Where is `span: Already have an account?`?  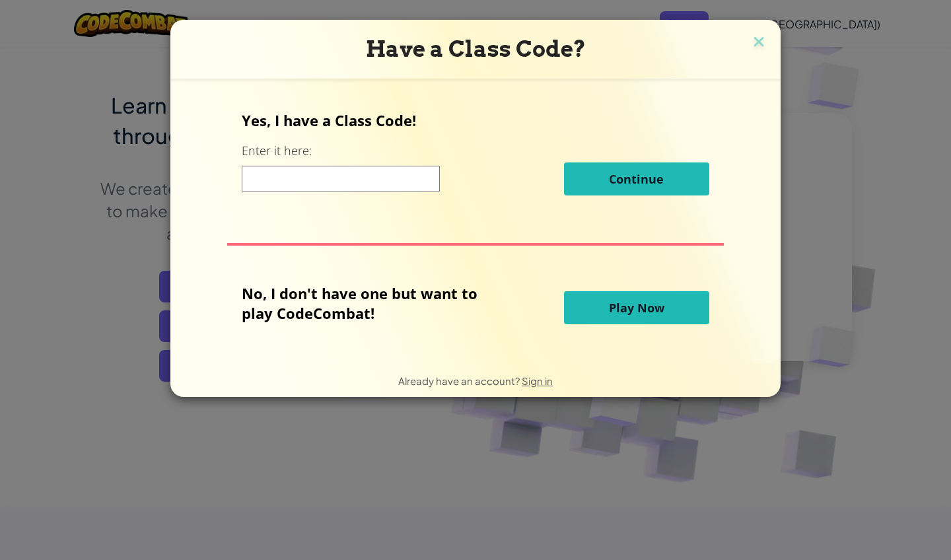 span: Already have an account? is located at coordinates (460, 380).